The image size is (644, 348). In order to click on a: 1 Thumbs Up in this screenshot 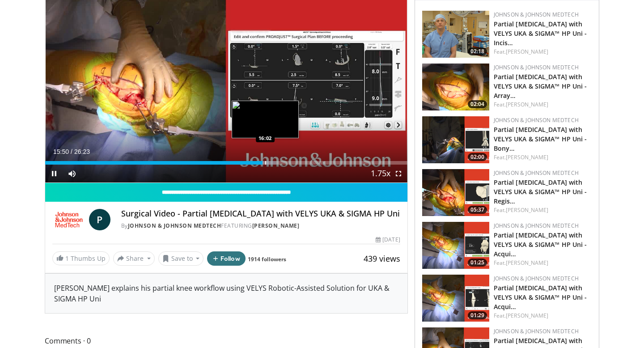, I will do `click(81, 258)`.